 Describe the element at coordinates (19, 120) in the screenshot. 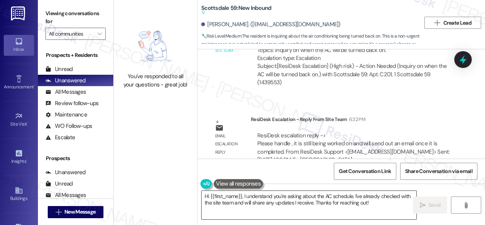

I see `a: Site Visit •` at that location.